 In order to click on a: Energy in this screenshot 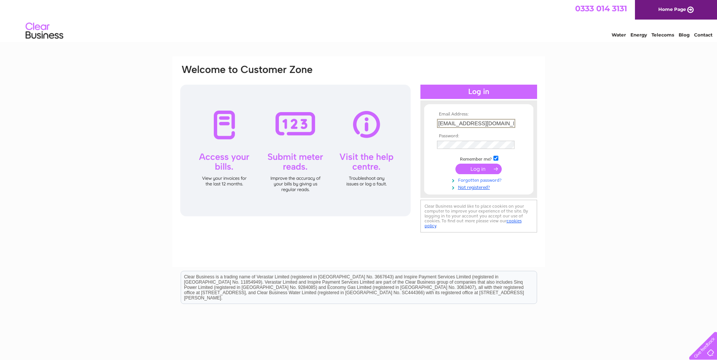, I will do `click(639, 35)`.